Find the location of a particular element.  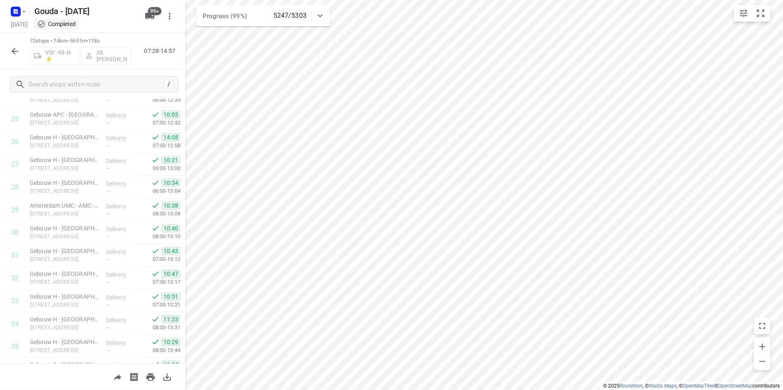

span: Progress (99%) is located at coordinates (225, 16).